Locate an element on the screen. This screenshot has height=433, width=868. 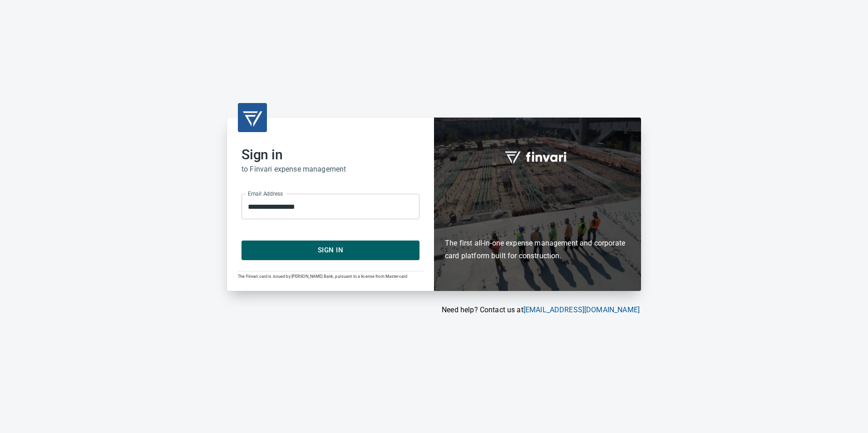
img: transparent_logo.png is located at coordinates (253, 118).